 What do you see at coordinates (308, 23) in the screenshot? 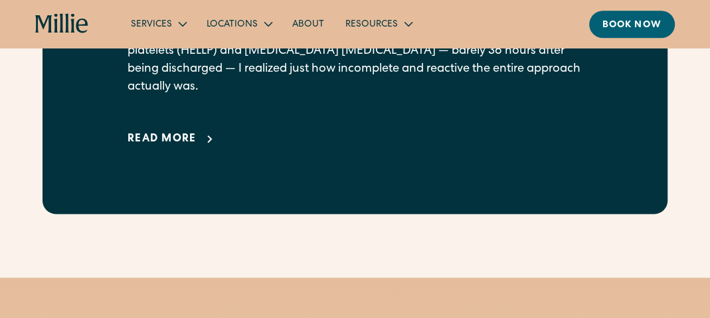
I see `a: About` at bounding box center [308, 23].